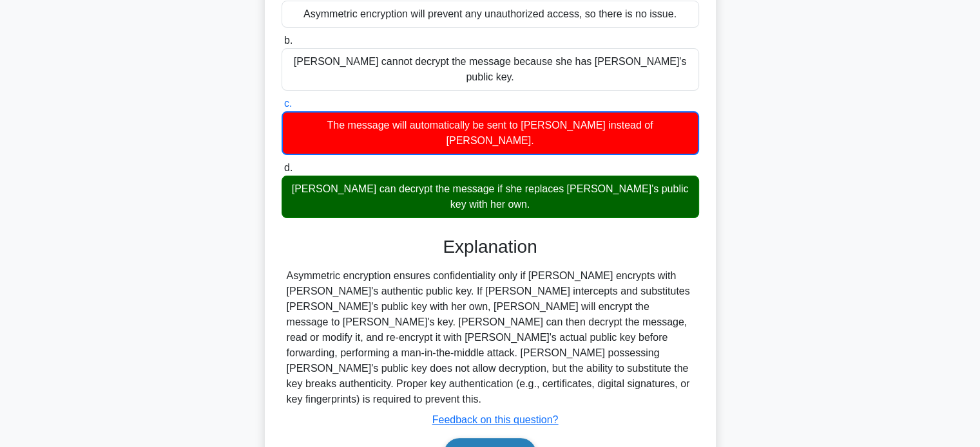  Describe the element at coordinates (288, 103) in the screenshot. I see `span: c.` at that location.